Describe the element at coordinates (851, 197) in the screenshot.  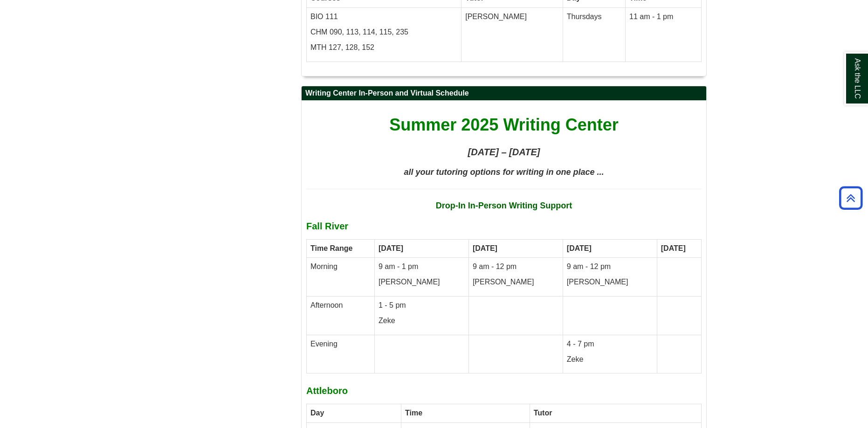
I see `a: Back to Top` at that location.